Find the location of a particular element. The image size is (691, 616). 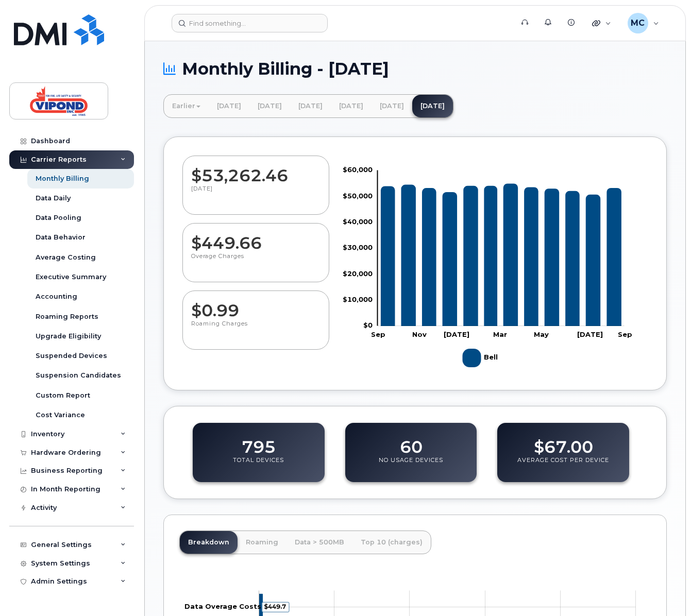

g: Legend is located at coordinates (481, 359).